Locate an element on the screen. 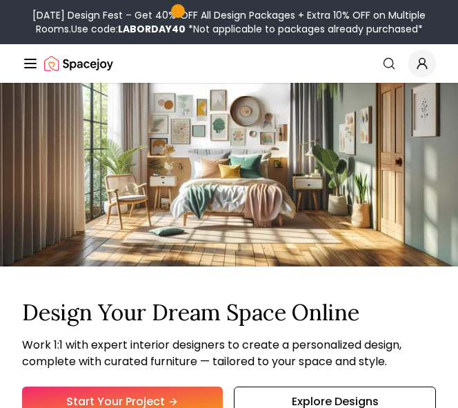  p: Work 1:1 with expert interior designers to create a personalized design, complete with curated fu... is located at coordinates (229, 353).